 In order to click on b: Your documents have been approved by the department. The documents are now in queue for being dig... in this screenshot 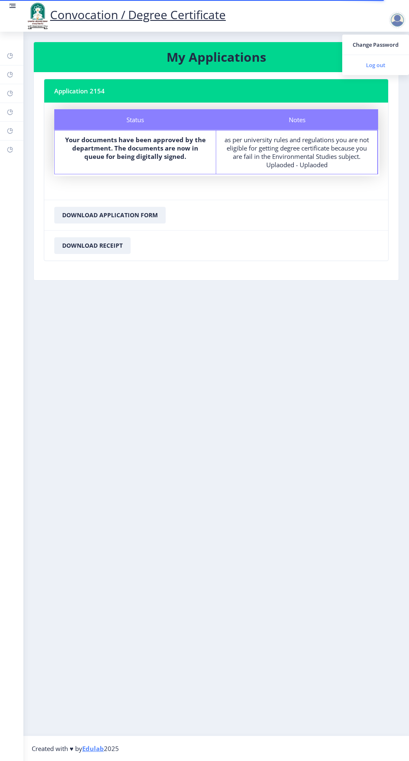, I will do `click(135, 148)`.